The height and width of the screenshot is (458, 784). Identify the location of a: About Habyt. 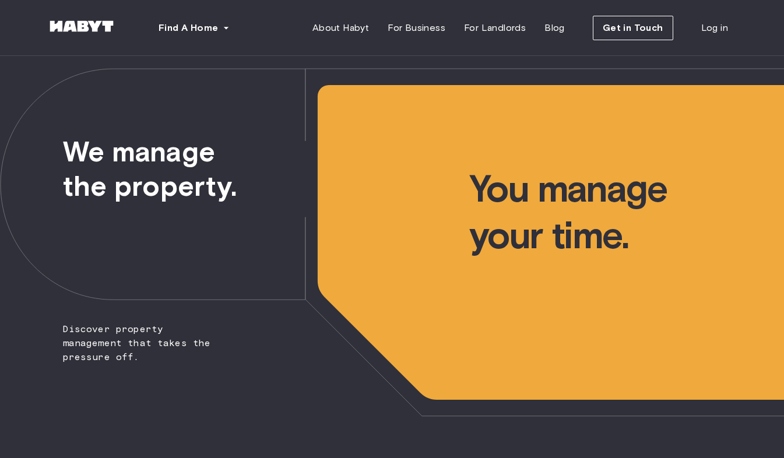
(341, 28).